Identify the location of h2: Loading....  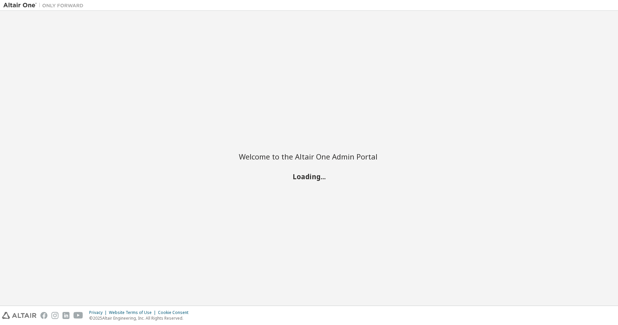
(309, 176).